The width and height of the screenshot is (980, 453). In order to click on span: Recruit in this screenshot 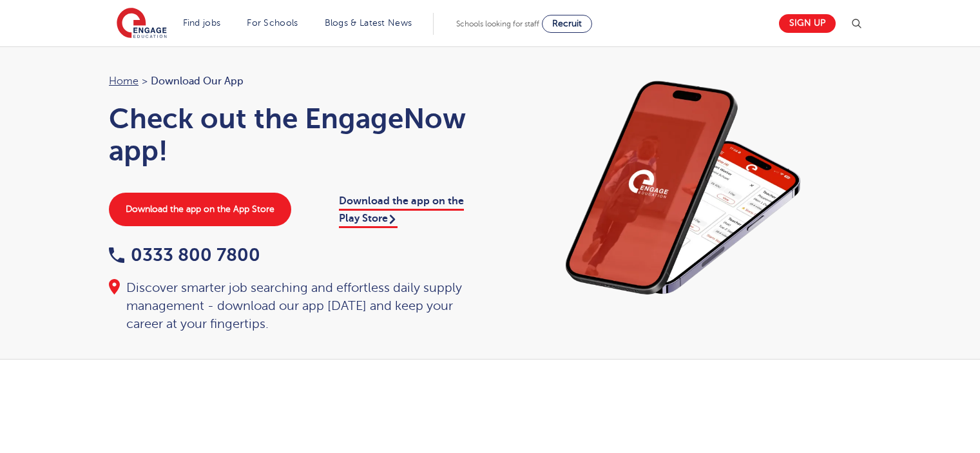, I will do `click(567, 23)`.